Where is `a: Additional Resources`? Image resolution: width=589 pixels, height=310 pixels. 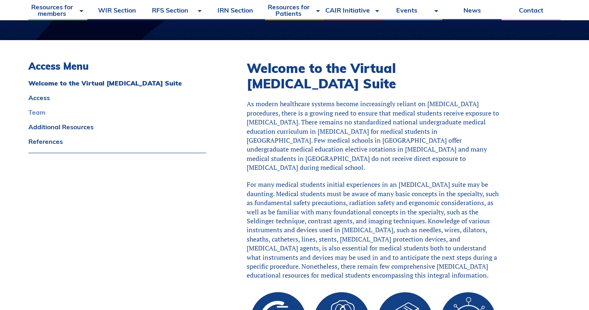 a: Additional Resources is located at coordinates (117, 127).